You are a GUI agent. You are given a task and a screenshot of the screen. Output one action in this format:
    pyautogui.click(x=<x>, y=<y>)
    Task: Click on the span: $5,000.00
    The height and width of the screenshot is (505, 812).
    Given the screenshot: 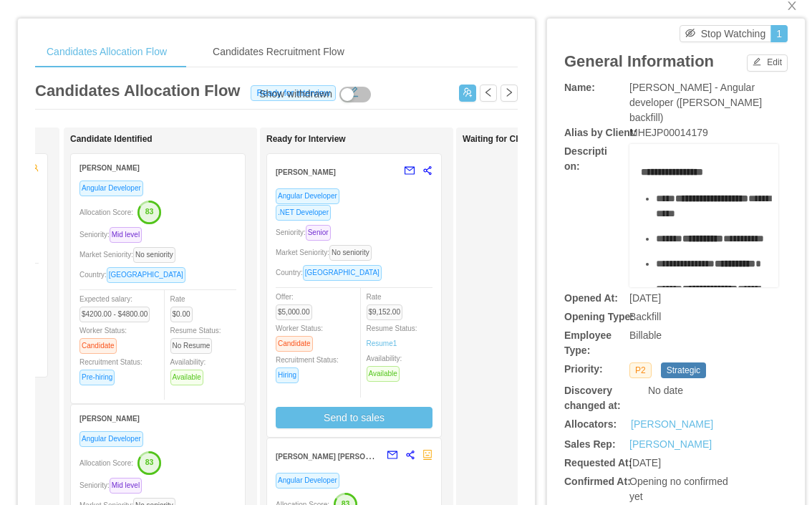 What is the action you would take?
    pyautogui.click(x=293, y=312)
    